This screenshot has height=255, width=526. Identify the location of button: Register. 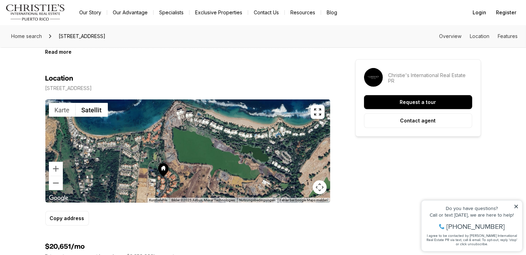
(506, 13).